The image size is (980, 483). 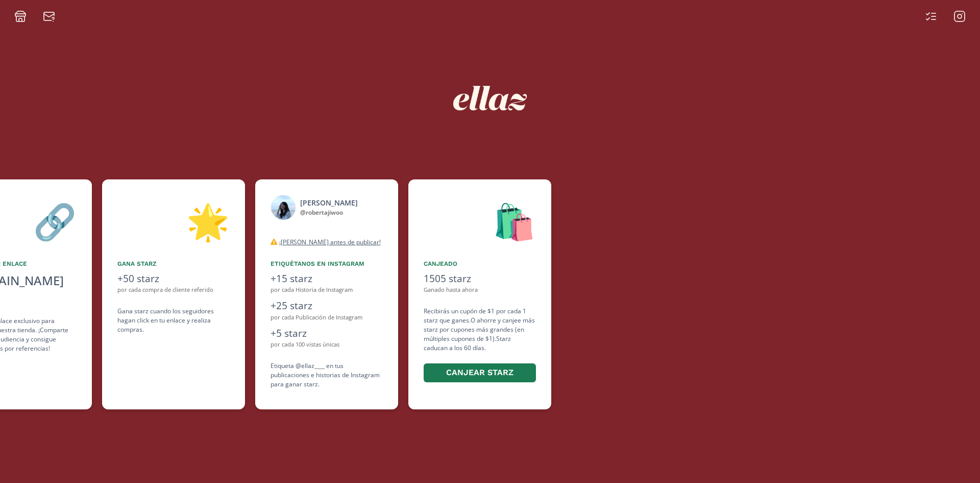 What do you see at coordinates (173, 320) in the screenshot?
I see `div: Gana starz cuando los seguidores hagan click en tu enlace y realiza compras .` at bounding box center [173, 320].